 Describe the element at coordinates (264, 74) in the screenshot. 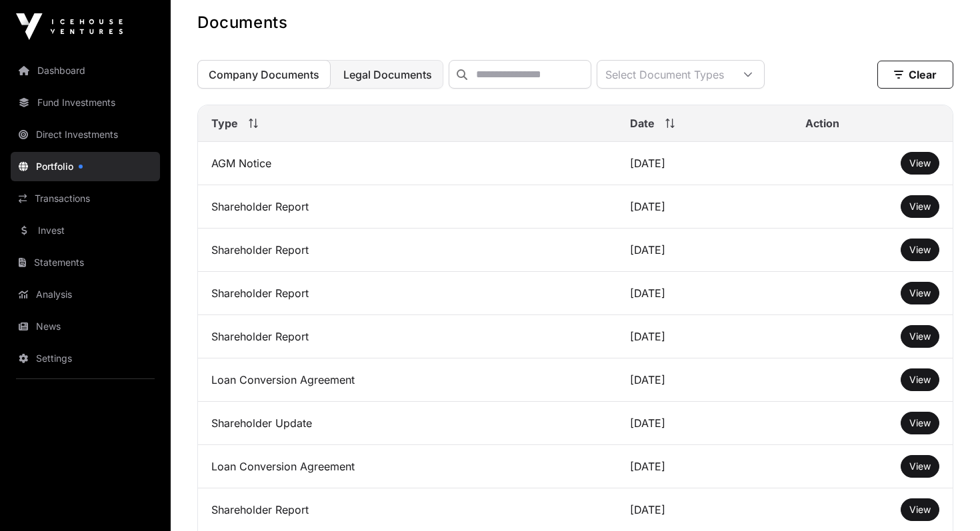

I see `span: Company Documents` at that location.